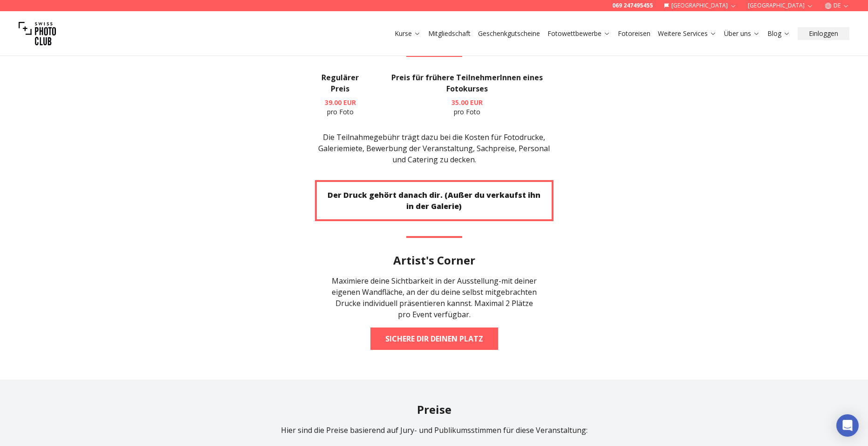 The width and height of the screenshot is (868, 446). Describe the element at coordinates (687, 34) in the screenshot. I see `a: Weitere Services` at that location.